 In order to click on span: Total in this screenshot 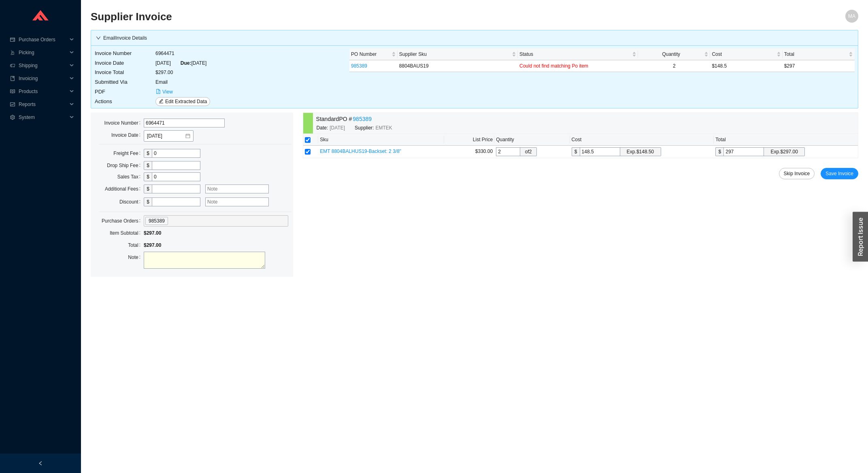, I will do `click(816, 54)`.